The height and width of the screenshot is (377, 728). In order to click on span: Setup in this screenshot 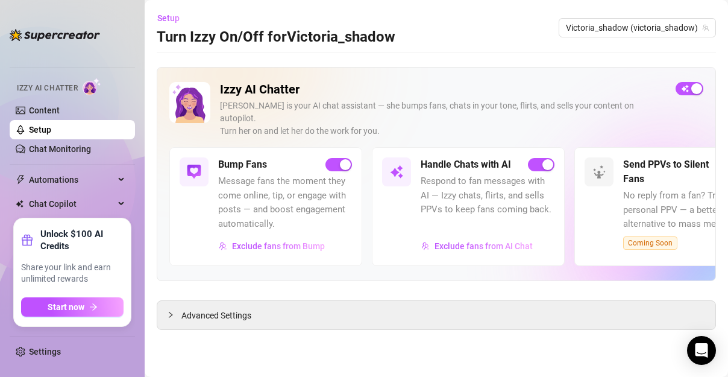, I will do `click(168, 18)`.